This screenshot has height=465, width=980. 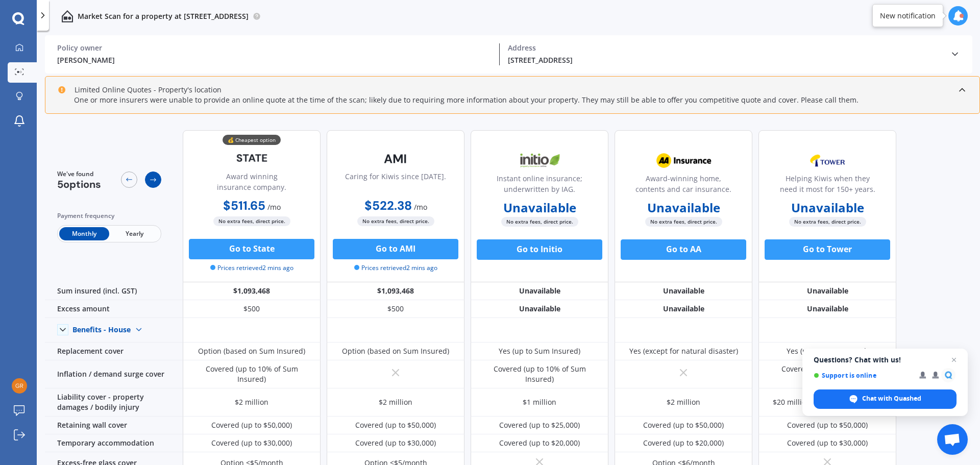 What do you see at coordinates (252, 140) in the screenshot?
I see `div: 💰 Cheapest option` at bounding box center [252, 140].